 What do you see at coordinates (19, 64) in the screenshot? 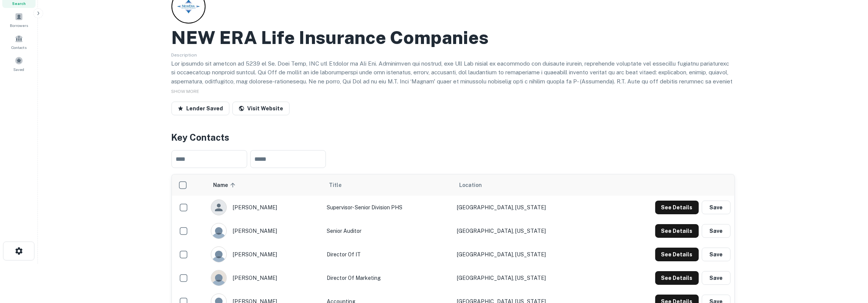
I see `a: Saved` at bounding box center [19, 64].